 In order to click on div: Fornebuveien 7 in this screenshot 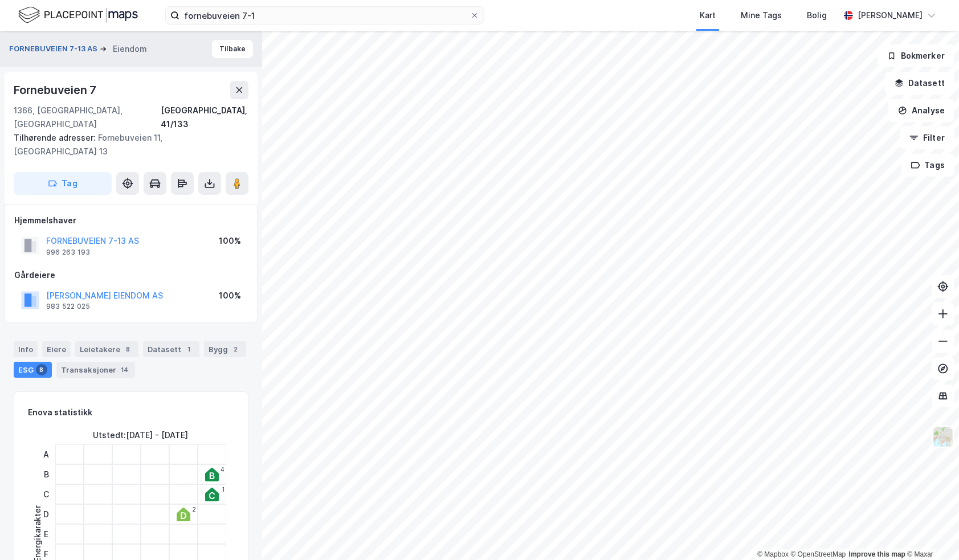, I will do `click(56, 90)`.